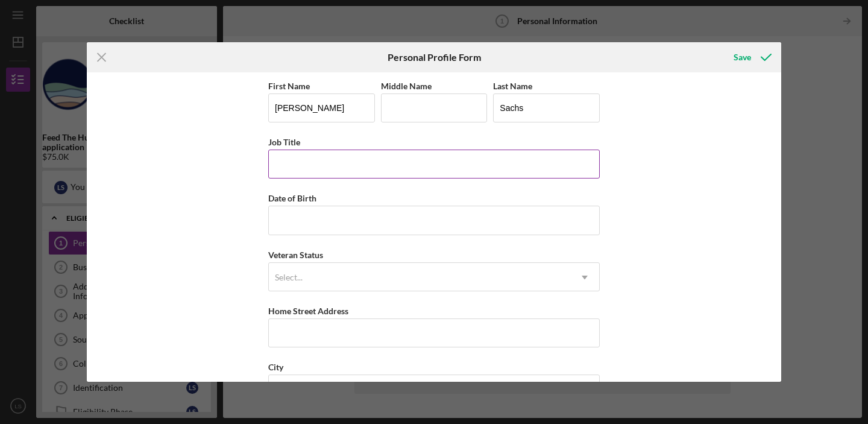 This screenshot has height=424, width=868. What do you see at coordinates (289, 86) in the screenshot?
I see `label: First Name` at bounding box center [289, 86].